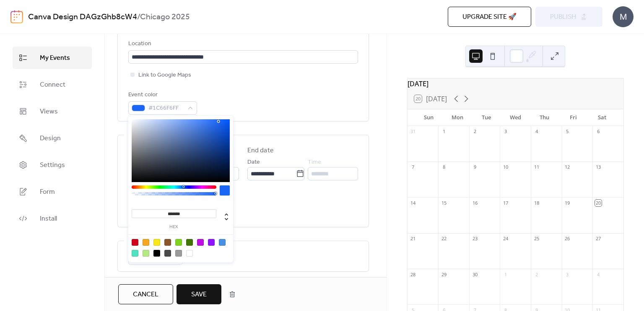 This screenshot has height=311, width=644. I want to click on span: Design, so click(50, 139).